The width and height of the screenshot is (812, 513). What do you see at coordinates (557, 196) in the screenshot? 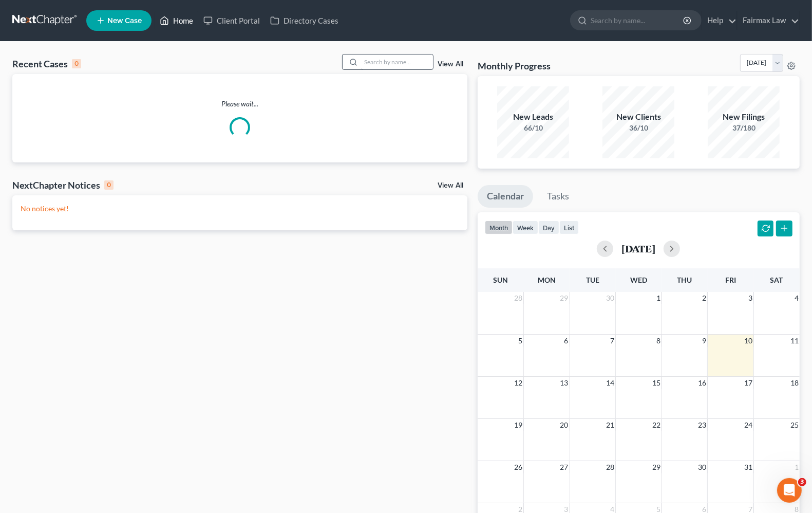
I see `a: Tasks` at bounding box center [557, 196].